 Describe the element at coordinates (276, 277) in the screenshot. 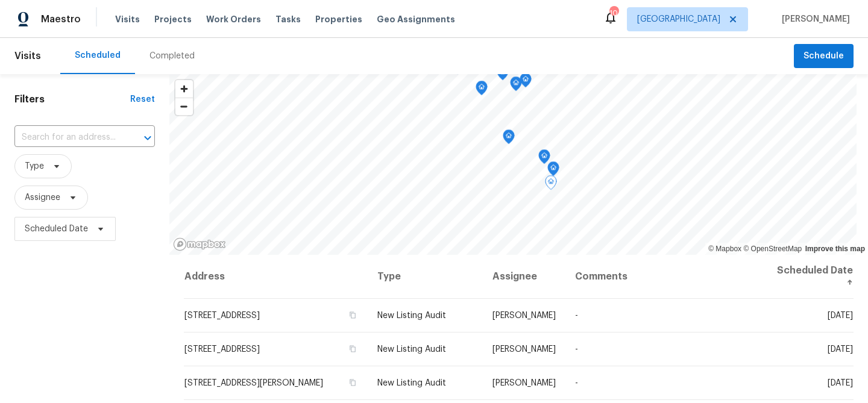

I see `th: Address` at that location.